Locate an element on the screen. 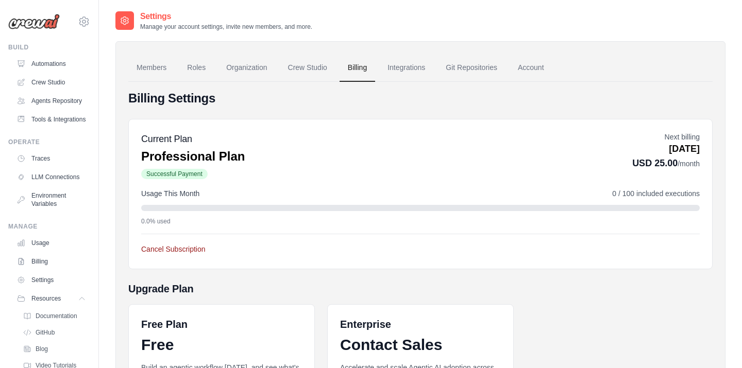 This screenshot has height=368, width=742. a: Traces is located at coordinates (51, 159).